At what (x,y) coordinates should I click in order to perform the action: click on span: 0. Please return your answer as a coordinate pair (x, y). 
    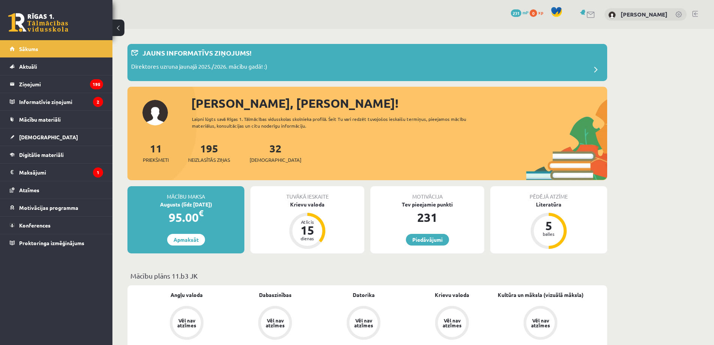
    Looking at the image, I should click on (533, 13).